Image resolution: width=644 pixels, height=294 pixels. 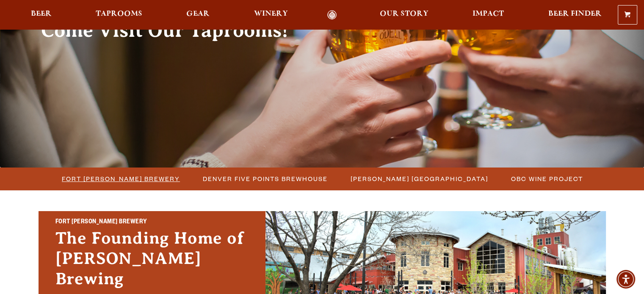 What do you see at coordinates (271, 15) in the screenshot?
I see `a: Winery` at bounding box center [271, 15].